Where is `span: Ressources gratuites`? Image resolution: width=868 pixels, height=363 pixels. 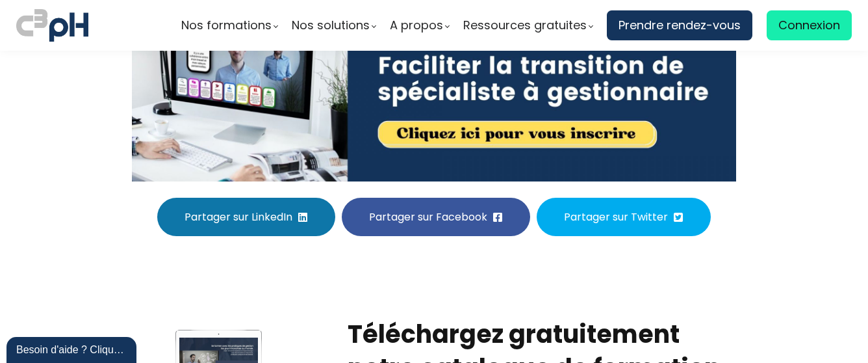 span: Ressources gratuites is located at coordinates (525, 25).